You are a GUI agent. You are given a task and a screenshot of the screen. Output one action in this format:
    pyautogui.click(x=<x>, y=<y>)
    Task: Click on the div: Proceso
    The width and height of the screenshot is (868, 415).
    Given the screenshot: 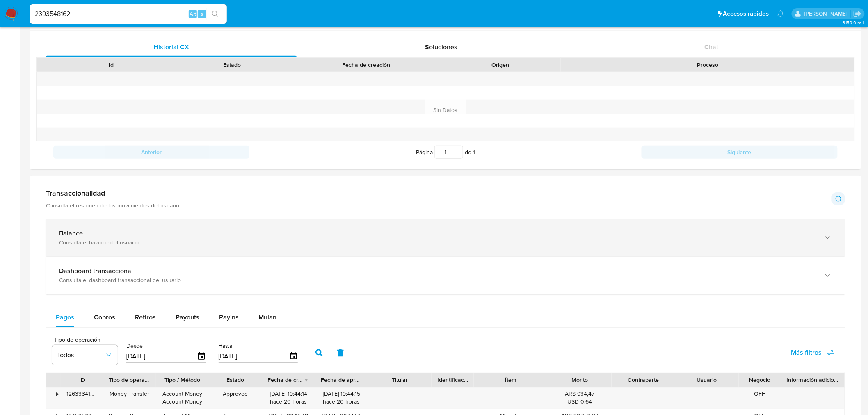 What is the action you would take?
    pyautogui.click(x=708, y=65)
    